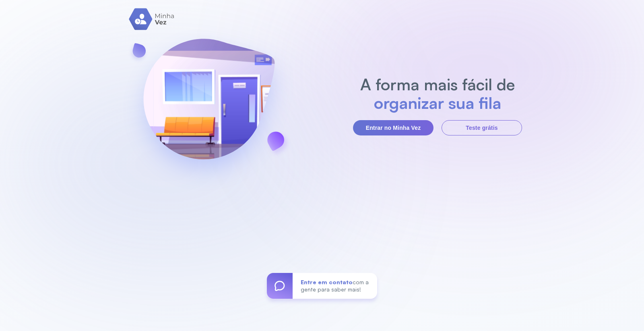 This screenshot has width=644, height=331. Describe the element at coordinates (393, 128) in the screenshot. I see `button: Entrar no Minha Vez` at that location.